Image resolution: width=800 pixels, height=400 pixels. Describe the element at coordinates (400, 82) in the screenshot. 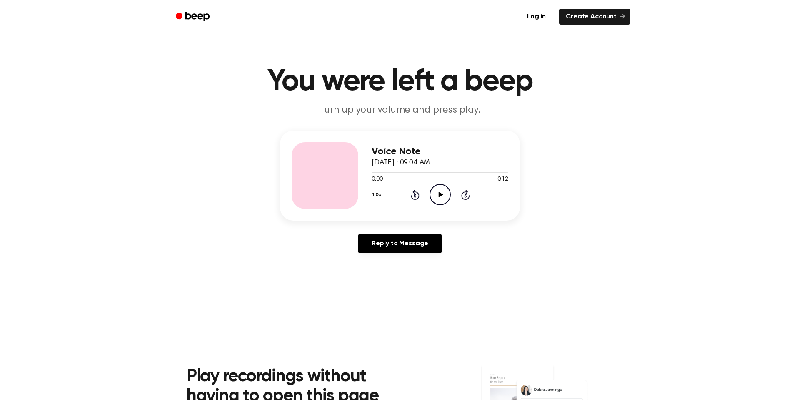

I see `h1: You were left a beep` at that location.